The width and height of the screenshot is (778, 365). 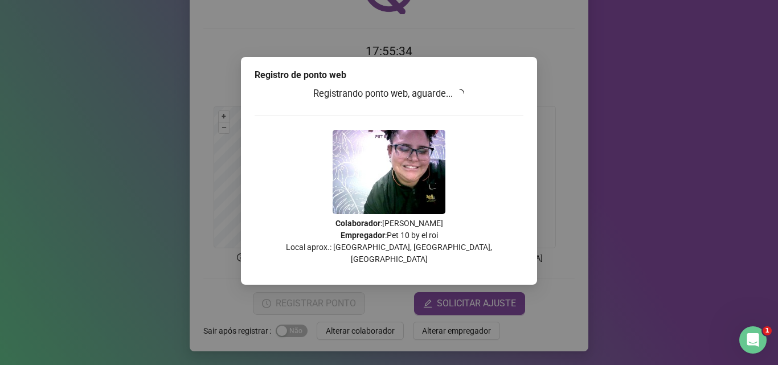 I want to click on h3: Registrando ponto web, aguarde..., so click(x=389, y=94).